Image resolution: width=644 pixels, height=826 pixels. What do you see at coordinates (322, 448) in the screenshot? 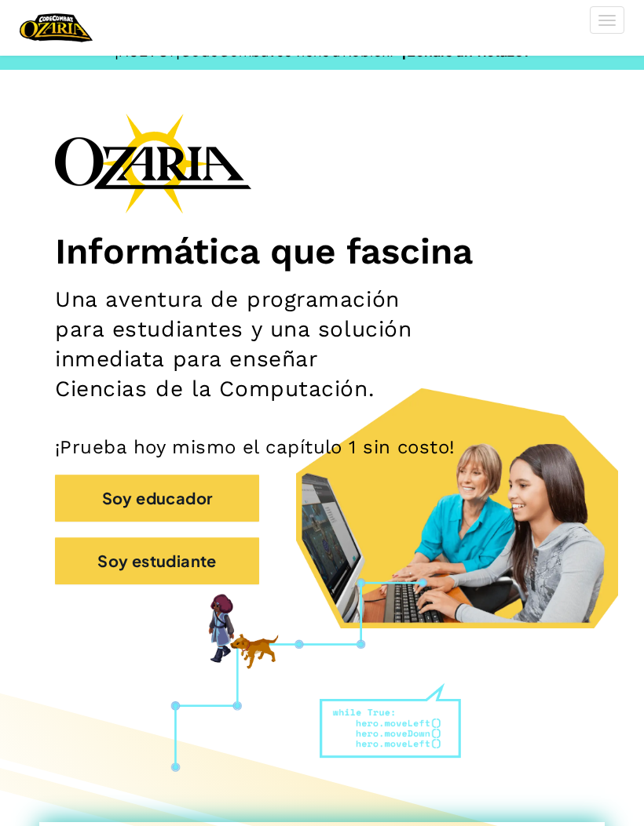
I see `p: ¡Prueba hoy mismo el capítulo 1 sin costo!` at bounding box center [322, 448].